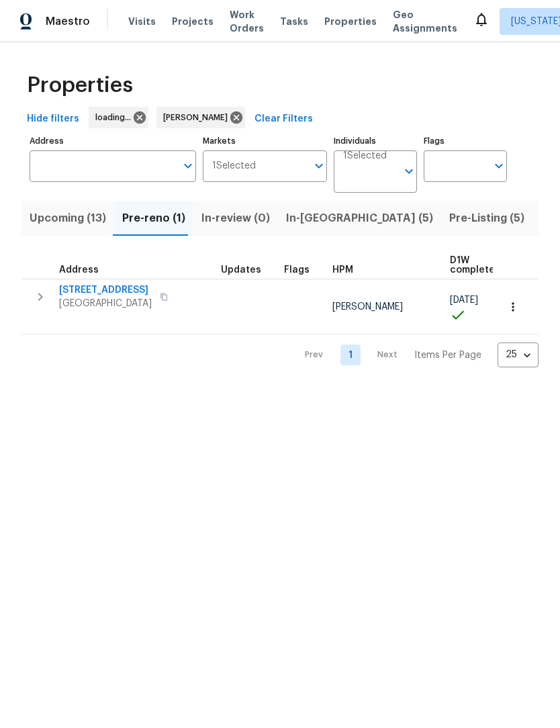 The height and width of the screenshot is (728, 560). I want to click on span: Work Orders, so click(247, 22).